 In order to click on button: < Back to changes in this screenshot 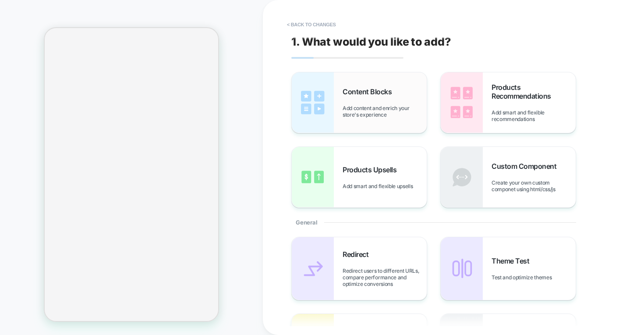, I will do `click(311, 25)`.